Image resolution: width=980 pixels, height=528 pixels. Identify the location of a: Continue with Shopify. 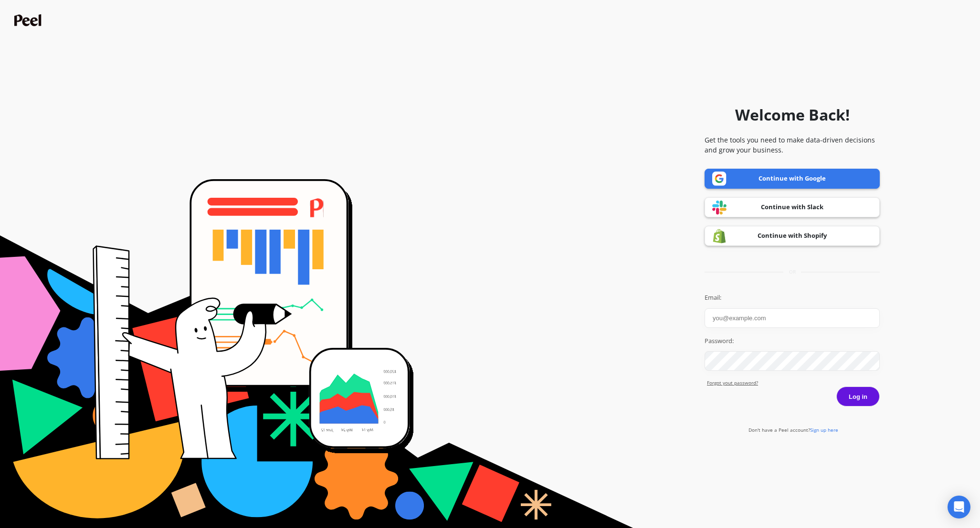
(792, 236).